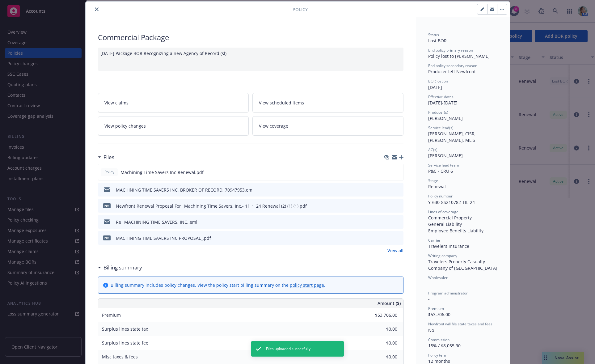 This screenshot has height=364, width=595. Describe the element at coordinates (125, 126) in the screenshot. I see `span: View policy changes` at that location.